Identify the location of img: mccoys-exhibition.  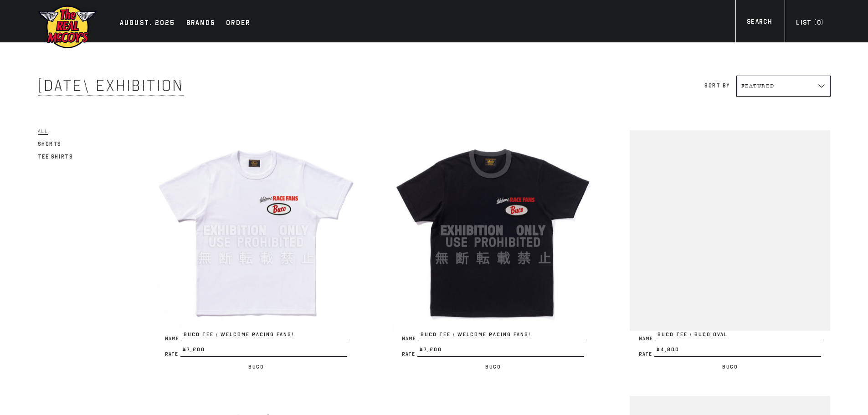
(67, 27).